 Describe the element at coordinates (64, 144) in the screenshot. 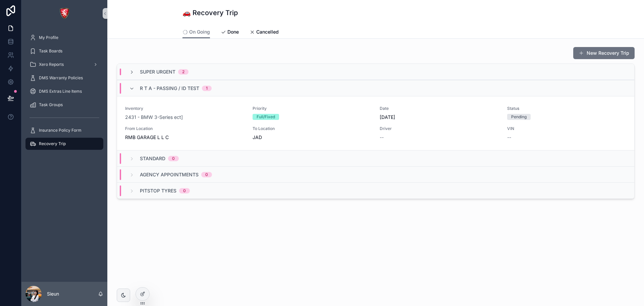

I see `a: Recovery Trip` at that location.